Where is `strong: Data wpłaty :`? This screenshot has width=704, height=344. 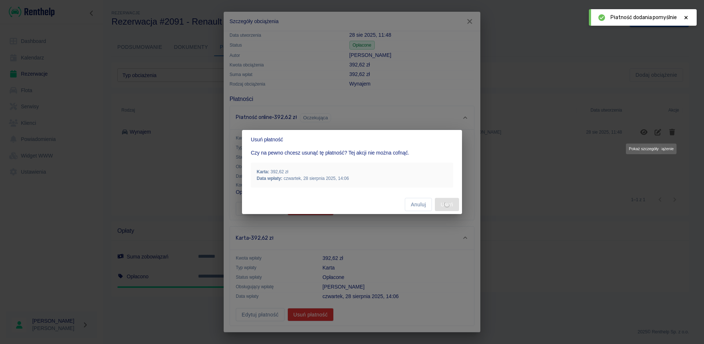 strong: Data wpłaty : is located at coordinates (270, 178).